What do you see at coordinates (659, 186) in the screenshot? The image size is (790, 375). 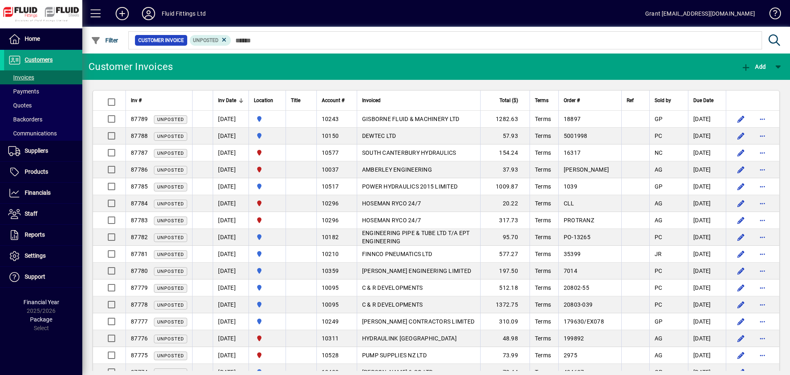 I see `span: GP` at bounding box center [659, 186].